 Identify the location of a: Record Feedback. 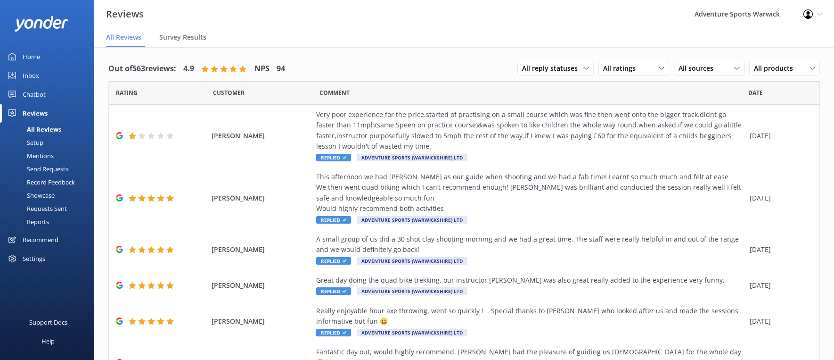
(50, 182).